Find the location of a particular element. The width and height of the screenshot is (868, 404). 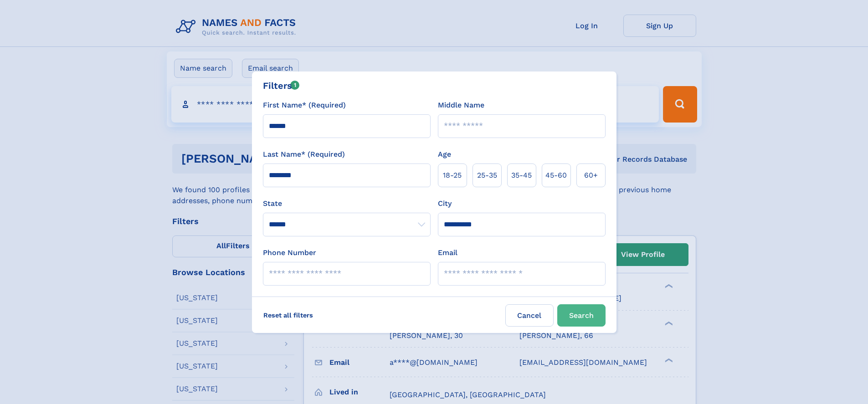

label: Email is located at coordinates (447, 253).